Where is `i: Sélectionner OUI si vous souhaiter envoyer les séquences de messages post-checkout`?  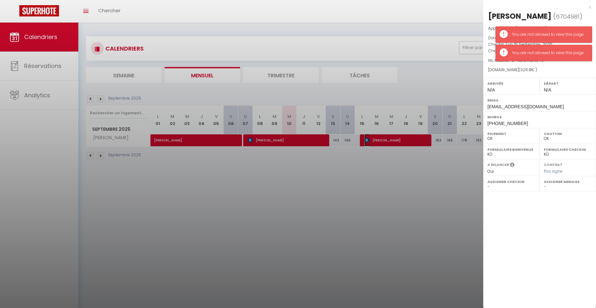
i: Sélectionner OUI si vous souhaiter envoyer les séquences de messages post-checkout is located at coordinates (512, 166).